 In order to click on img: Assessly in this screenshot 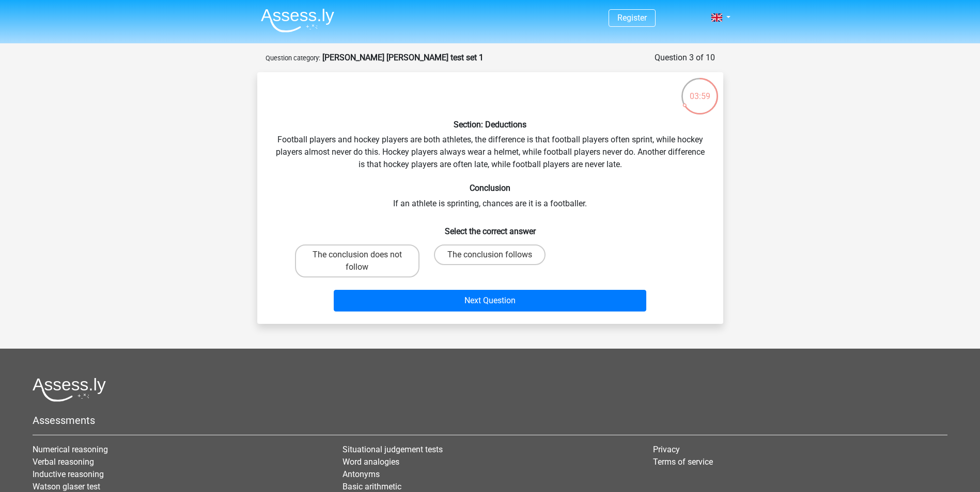, I will do `click(297, 20)`.